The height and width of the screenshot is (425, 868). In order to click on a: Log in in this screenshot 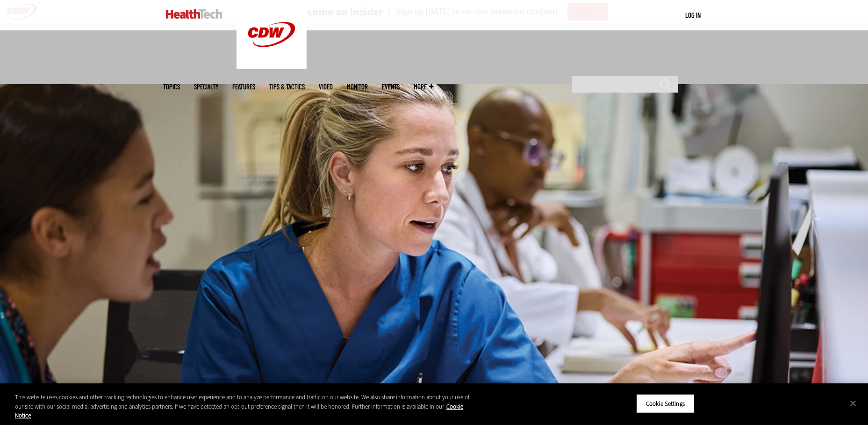, I will do `click(693, 15)`.